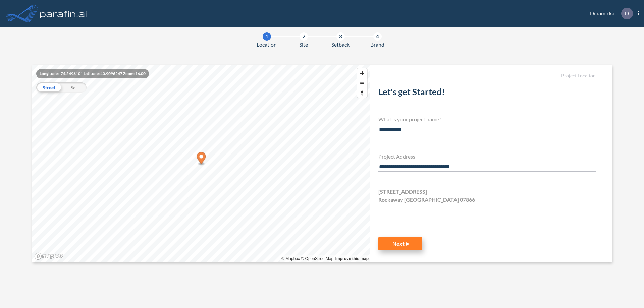 This screenshot has width=644, height=308. What do you see at coordinates (352, 259) in the screenshot?
I see `a: Improve this map` at bounding box center [352, 259].